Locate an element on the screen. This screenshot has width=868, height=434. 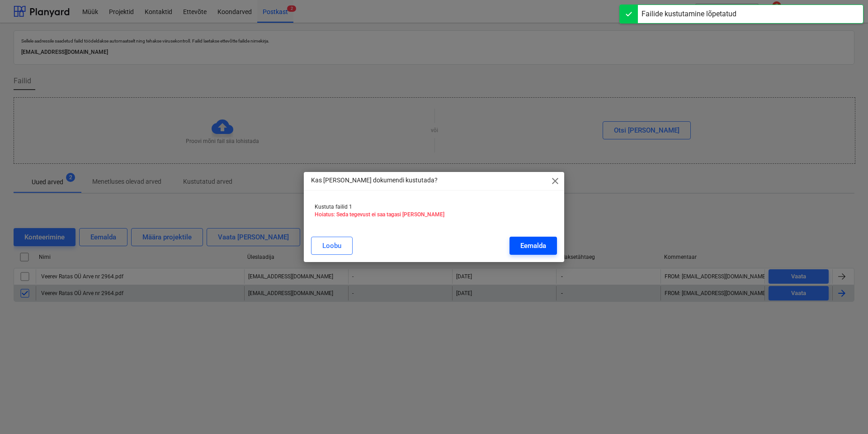
div: Loobu is located at coordinates (332, 245).